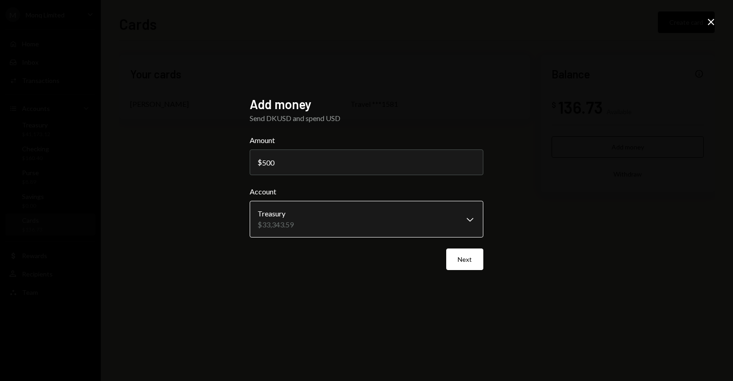  What do you see at coordinates (366, 140) in the screenshot?
I see `label: Amount` at bounding box center [366, 140].